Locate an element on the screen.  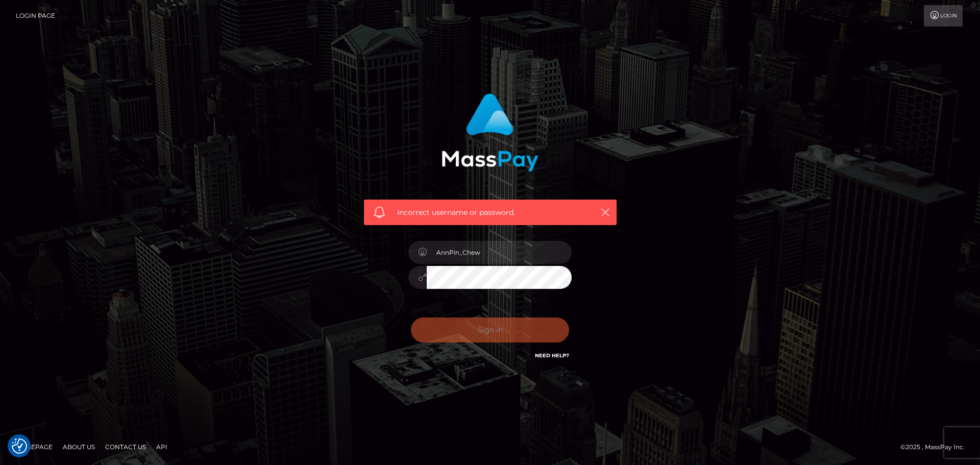
input: Username... is located at coordinates (499, 253).